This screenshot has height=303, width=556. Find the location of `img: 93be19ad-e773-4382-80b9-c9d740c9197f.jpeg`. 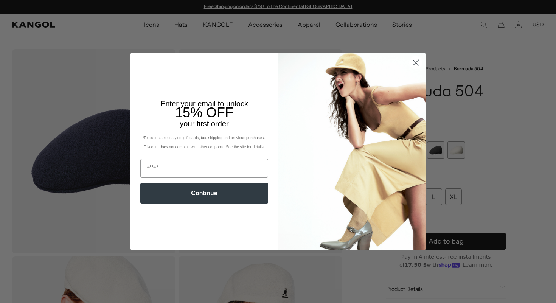

img: 93be19ad-e773-4382-80b9-c9d740c9197f.jpeg is located at coordinates (352, 151).